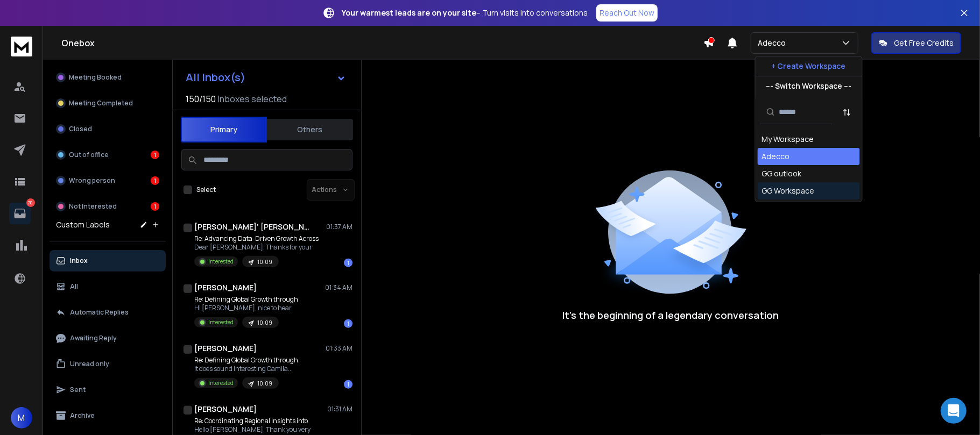 The width and height of the screenshot is (980, 435). Describe the element at coordinates (776, 157) in the screenshot. I see `div: Adecco` at that location.